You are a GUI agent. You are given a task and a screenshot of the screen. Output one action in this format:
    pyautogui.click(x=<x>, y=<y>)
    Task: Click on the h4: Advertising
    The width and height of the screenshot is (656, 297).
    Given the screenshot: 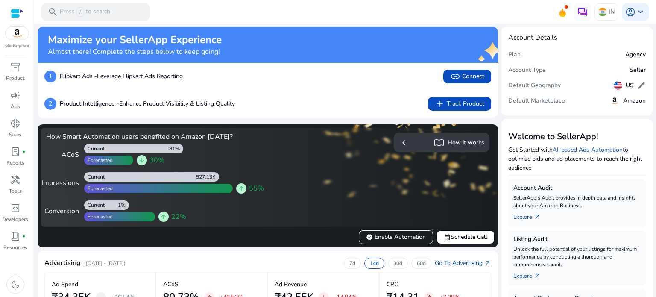 What is the action you would take?
    pyautogui.click(x=62, y=263)
    